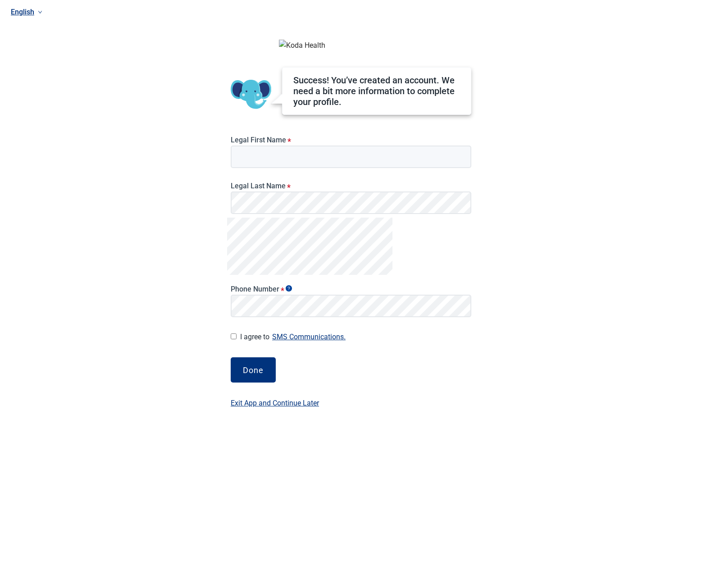 This screenshot has width=702, height=588. What do you see at coordinates (351, 289) in the screenshot?
I see `label: Phone Number` at bounding box center [351, 289].